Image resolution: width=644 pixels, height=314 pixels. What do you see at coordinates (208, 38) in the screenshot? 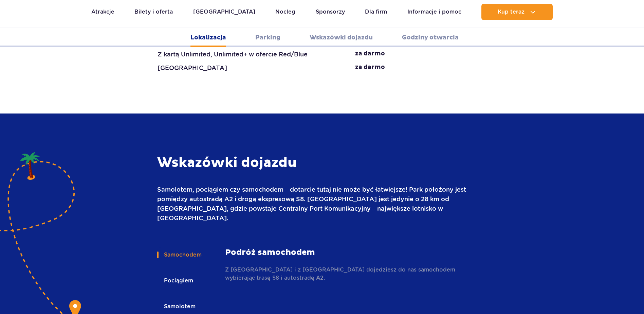
I see `a: Lokalizacja` at bounding box center [208, 38].